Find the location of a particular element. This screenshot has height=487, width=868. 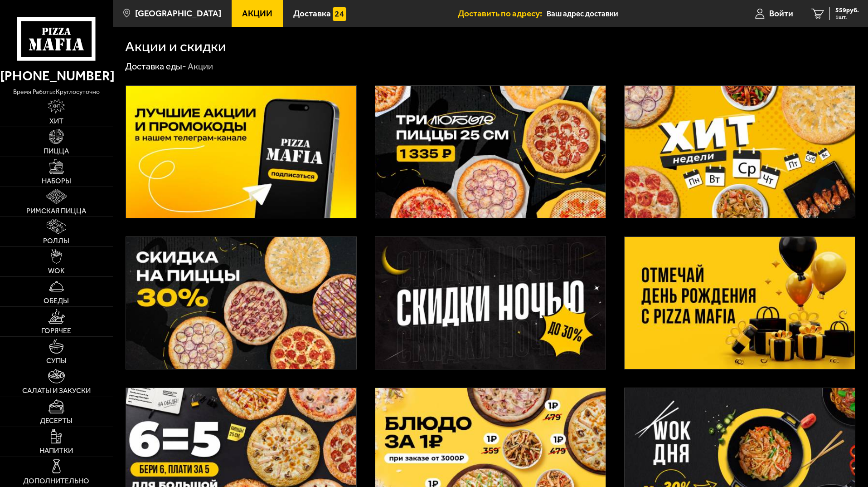

span: Супы is located at coordinates (56, 360).